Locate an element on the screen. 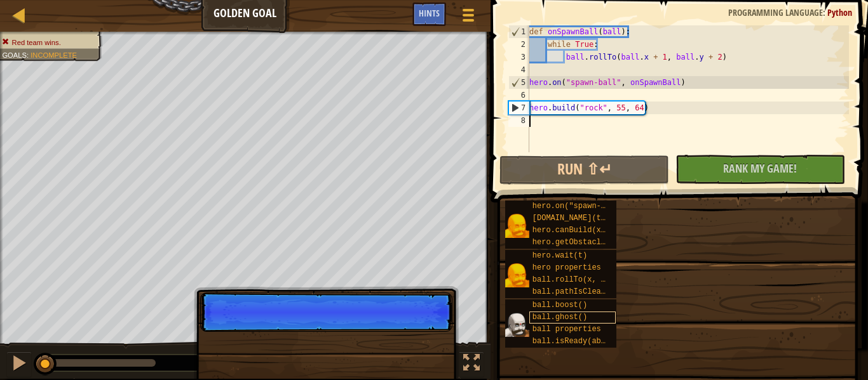 Image resolution: width=868 pixels, height=380 pixels. span: ball.boost() is located at coordinates (560, 305).